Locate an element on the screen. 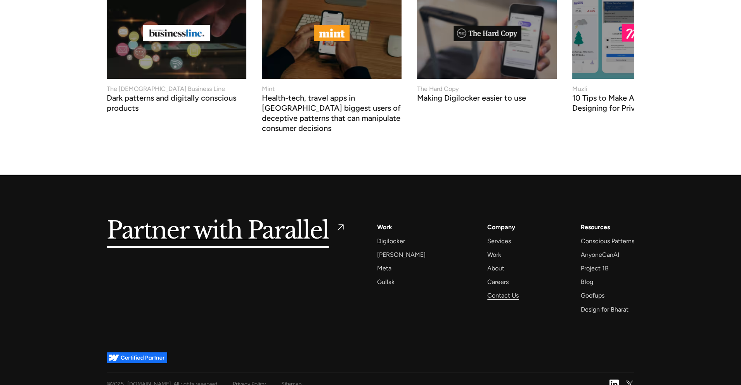  div: Goofups is located at coordinates (593, 295).